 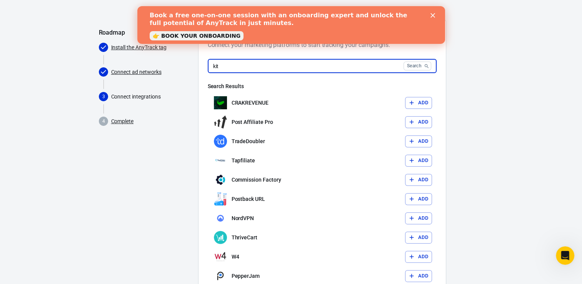 I want to click on img: PepperJam, so click(x=220, y=276).